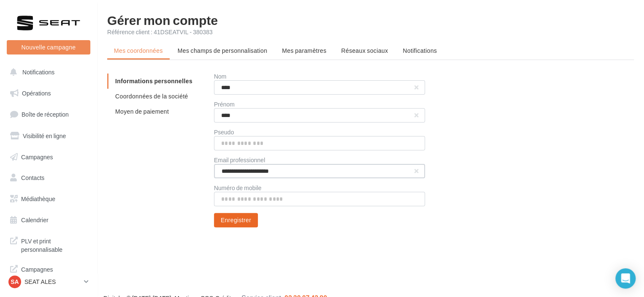 Image resolution: width=644 pixels, height=297 pixels. Describe the element at coordinates (54, 244) in the screenshot. I see `span: PLV et print personnalisable` at that location.